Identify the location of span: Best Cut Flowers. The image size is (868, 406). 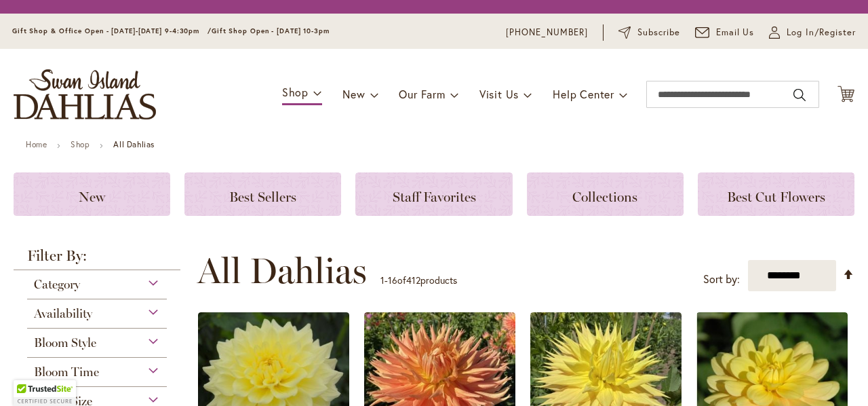
(776, 196).